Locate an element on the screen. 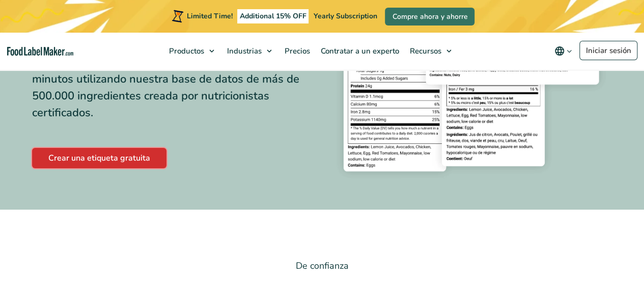 This screenshot has width=644, height=281. span: Industrias is located at coordinates (244, 51).